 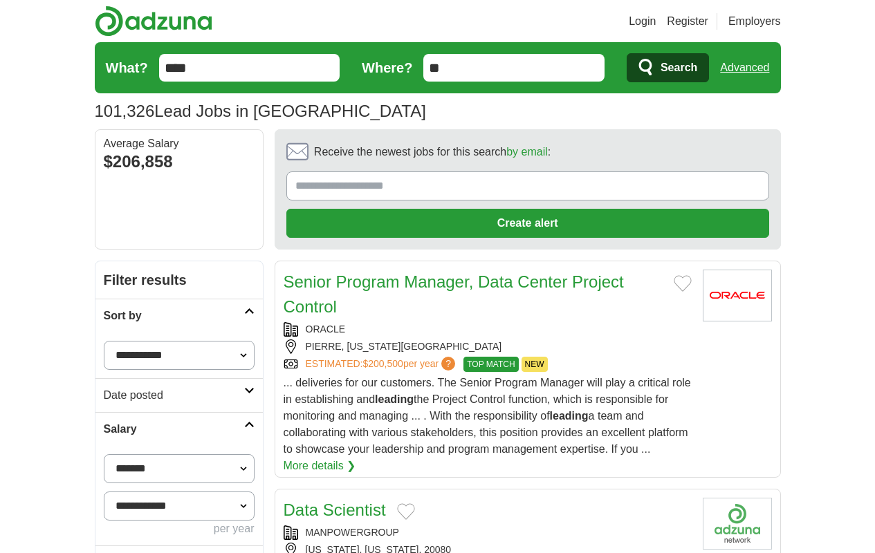 I want to click on h2: Filter results, so click(x=179, y=280).